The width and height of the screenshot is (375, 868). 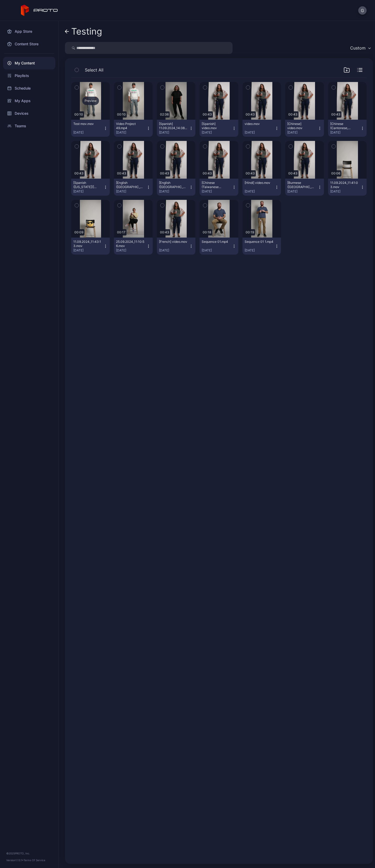 I want to click on div: [English (India)] video.mov, so click(x=130, y=185).